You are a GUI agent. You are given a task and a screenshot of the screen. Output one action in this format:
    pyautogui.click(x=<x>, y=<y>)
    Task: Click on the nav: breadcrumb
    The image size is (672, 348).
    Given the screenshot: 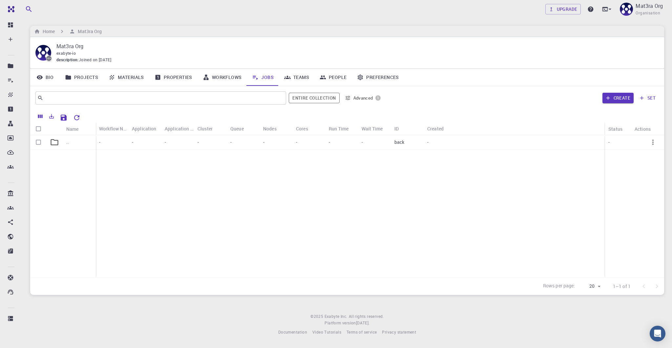 What is the action you would take?
    pyautogui.click(x=68, y=31)
    